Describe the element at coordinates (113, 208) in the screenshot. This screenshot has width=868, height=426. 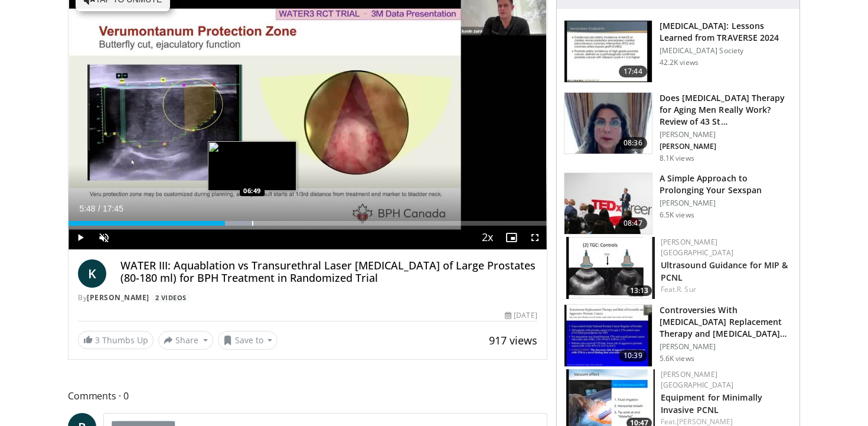
I see `span: 17:45` at that location.